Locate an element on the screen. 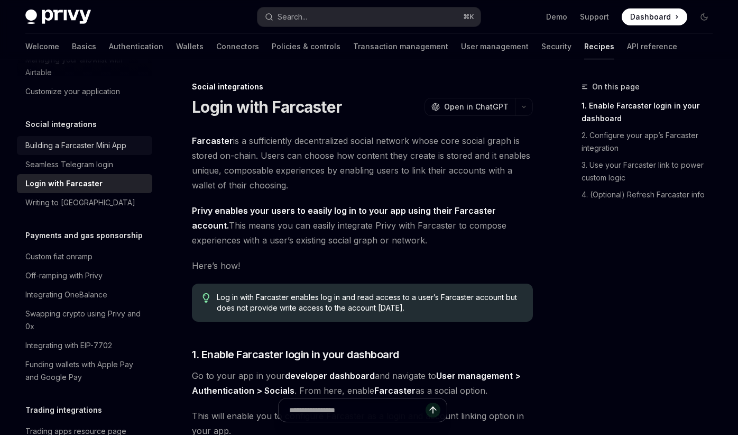 This screenshot has height=435, width=738. img: dark logo is located at coordinates (58, 17).